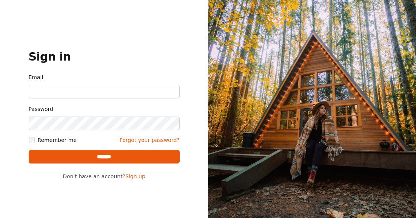  Describe the element at coordinates (150, 140) in the screenshot. I see `a: Forgot your password?` at that location.